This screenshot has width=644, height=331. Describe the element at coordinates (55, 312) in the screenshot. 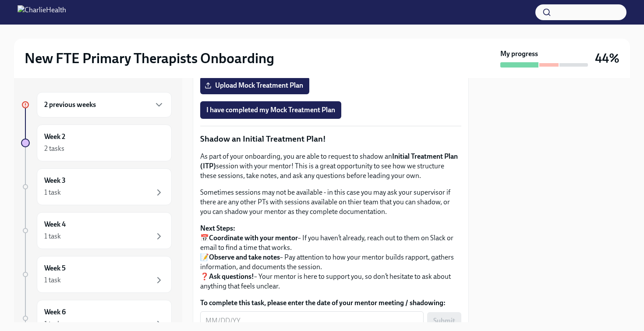

I see `h6: Week 6` at that location.